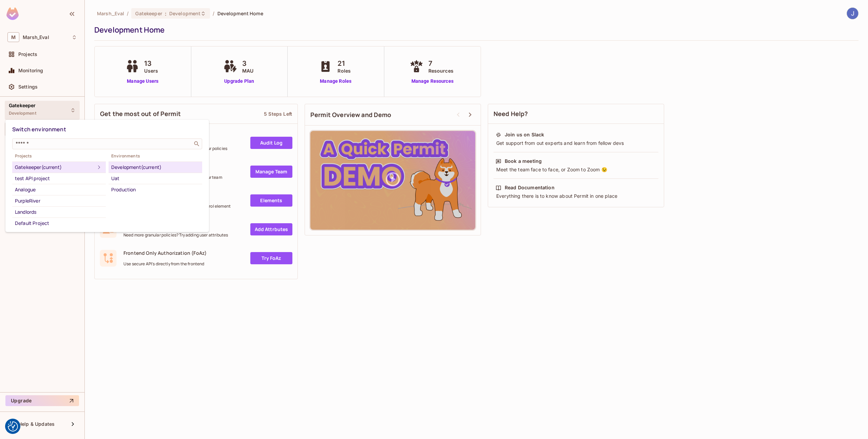 This screenshot has height=439, width=868. Describe the element at coordinates (59, 201) in the screenshot. I see `div: PurpleRiver` at that location.